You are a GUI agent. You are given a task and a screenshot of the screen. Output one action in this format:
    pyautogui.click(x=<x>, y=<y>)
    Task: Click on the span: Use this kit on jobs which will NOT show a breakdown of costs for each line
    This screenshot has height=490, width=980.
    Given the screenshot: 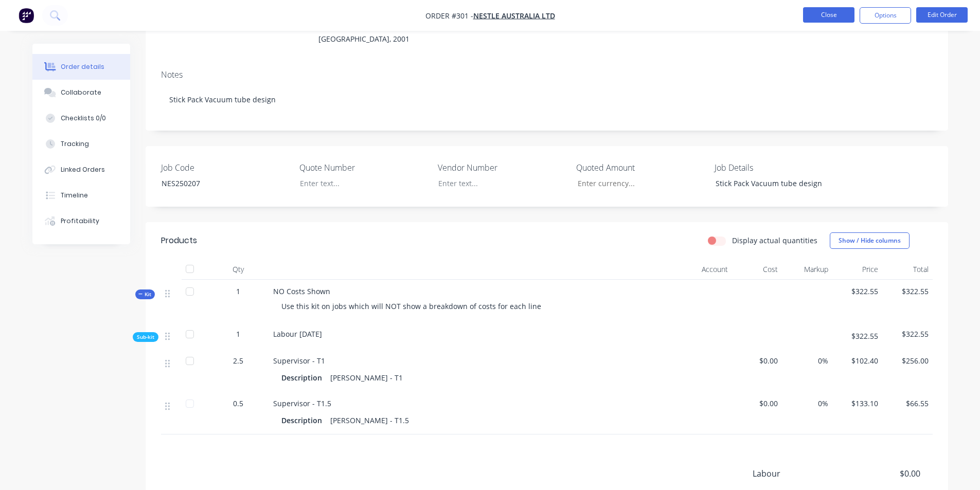 What is the action you would take?
    pyautogui.click(x=411, y=306)
    